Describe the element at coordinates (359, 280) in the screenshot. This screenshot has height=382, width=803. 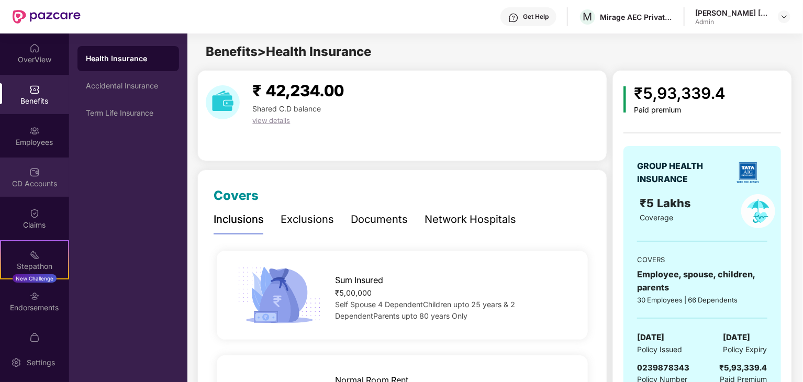
I see `span: Sum Insured` at that location.